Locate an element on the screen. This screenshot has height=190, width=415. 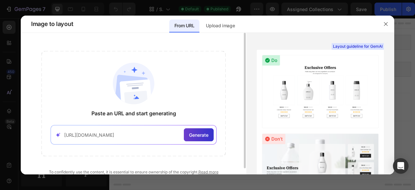
div: Choose templates is located at coordinates (144, 109).